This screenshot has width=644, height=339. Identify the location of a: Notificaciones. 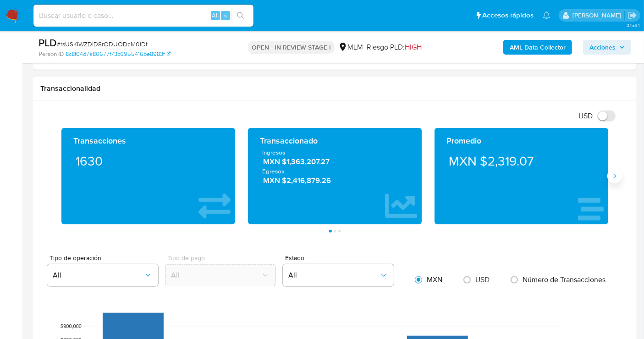
(546, 15).